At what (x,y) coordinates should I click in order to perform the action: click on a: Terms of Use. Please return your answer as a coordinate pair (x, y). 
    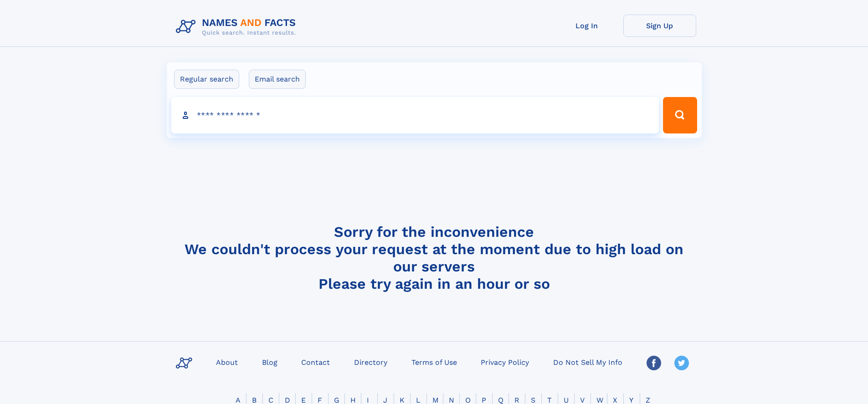
    Looking at the image, I should click on (434, 361).